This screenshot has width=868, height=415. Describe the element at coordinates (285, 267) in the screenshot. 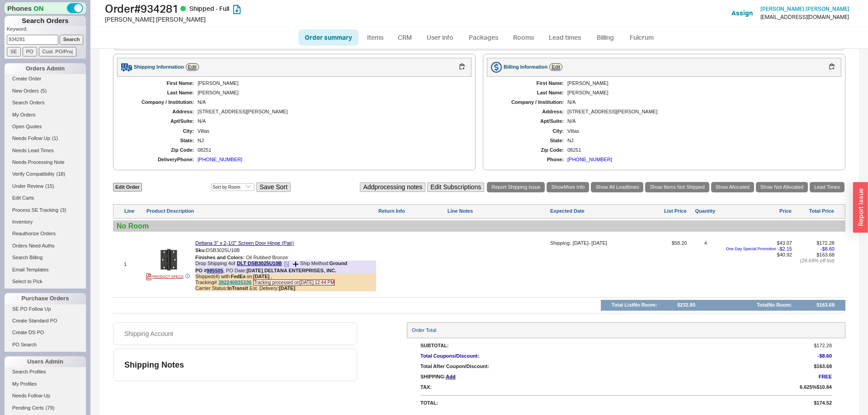

I see `div: Drop Shipping 4 of Ship Method:` at that location.